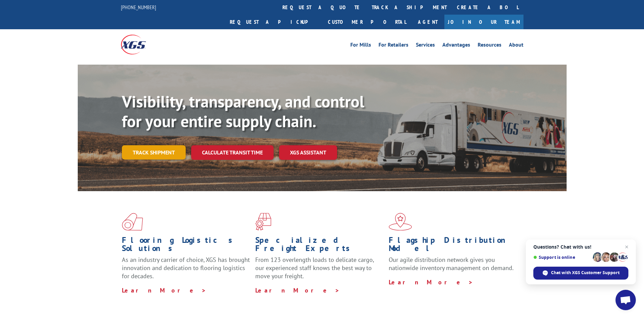  Describe the element at coordinates (581, 247) in the screenshot. I see `span: Questions? Chat with us!` at that location.